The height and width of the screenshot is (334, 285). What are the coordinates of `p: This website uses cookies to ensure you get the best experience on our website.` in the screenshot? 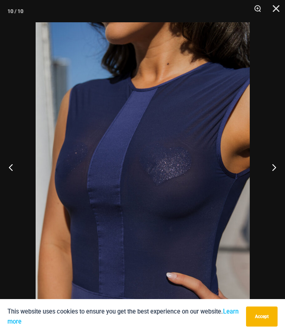 It's located at (124, 316).